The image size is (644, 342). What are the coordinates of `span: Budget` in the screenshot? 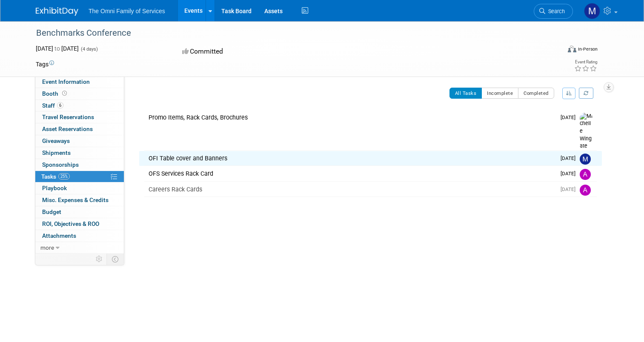 It's located at (52, 212).